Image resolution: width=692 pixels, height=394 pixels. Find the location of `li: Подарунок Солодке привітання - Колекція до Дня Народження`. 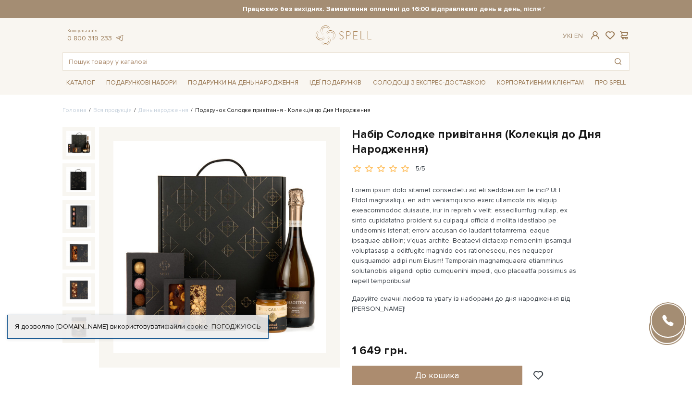

li: Подарунок Солодке привітання - Колекція до Дня Народження is located at coordinates (279, 111).